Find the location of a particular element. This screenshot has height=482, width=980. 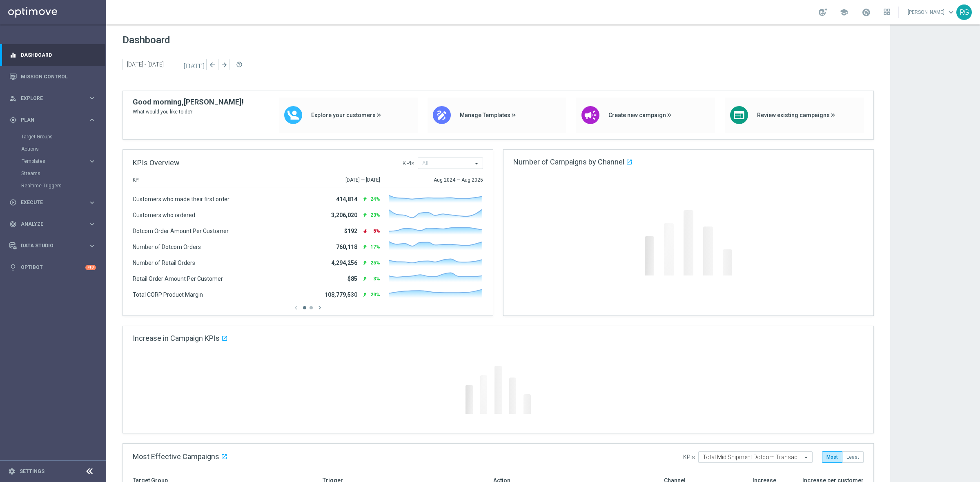

span: Data Studio is located at coordinates (54, 245).